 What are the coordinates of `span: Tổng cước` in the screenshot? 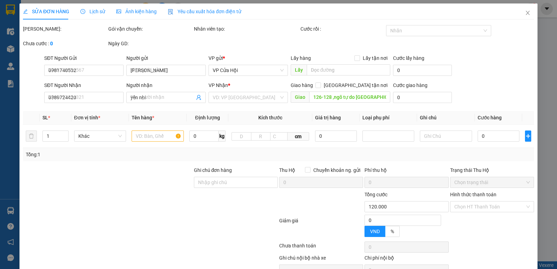 It's located at (376, 195).